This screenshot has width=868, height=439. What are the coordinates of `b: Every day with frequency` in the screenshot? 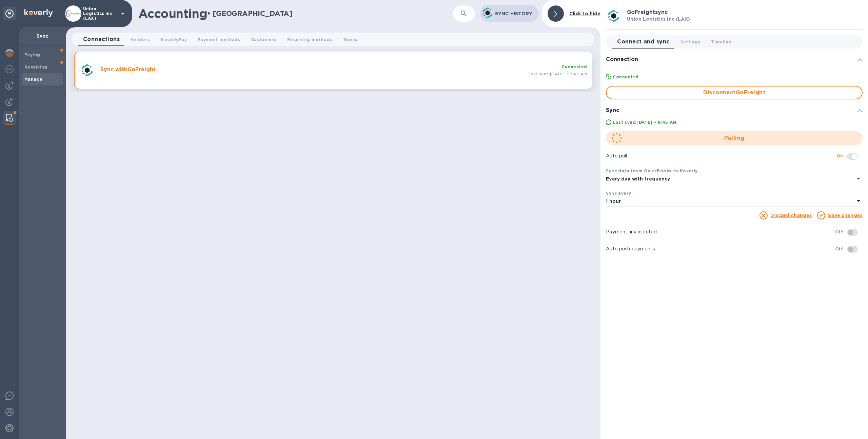 It's located at (638, 179).